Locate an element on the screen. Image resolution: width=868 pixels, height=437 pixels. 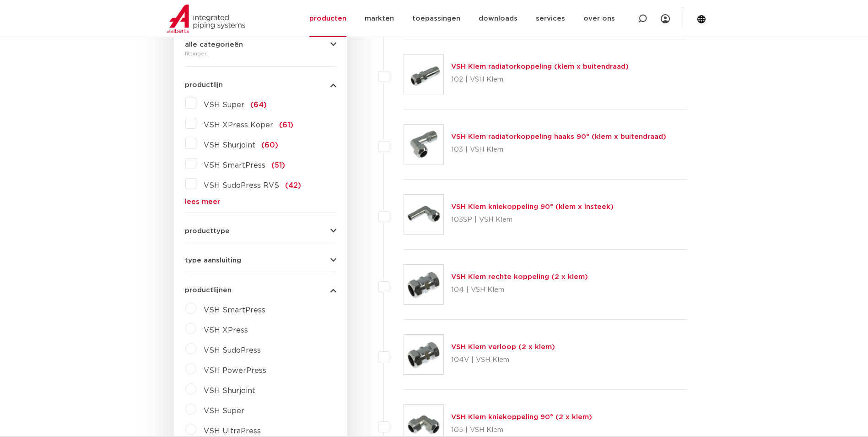
span: type aansluiting is located at coordinates (213, 260).